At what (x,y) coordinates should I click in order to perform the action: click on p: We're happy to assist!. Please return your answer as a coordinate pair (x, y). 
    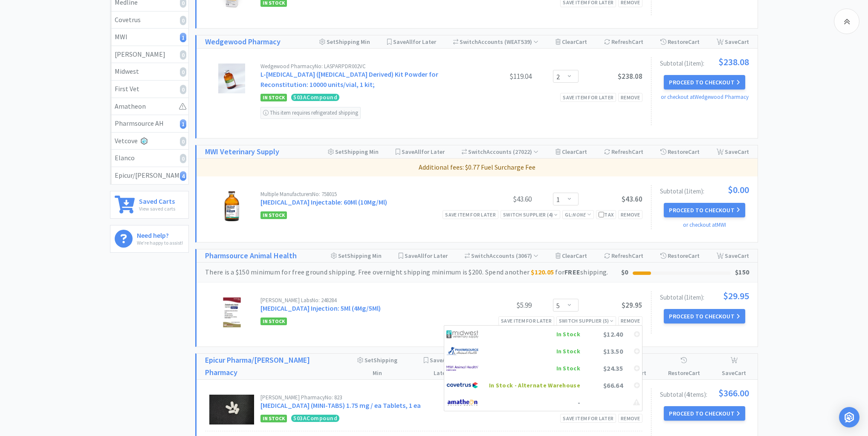
    Looking at the image, I should click on (160, 242).